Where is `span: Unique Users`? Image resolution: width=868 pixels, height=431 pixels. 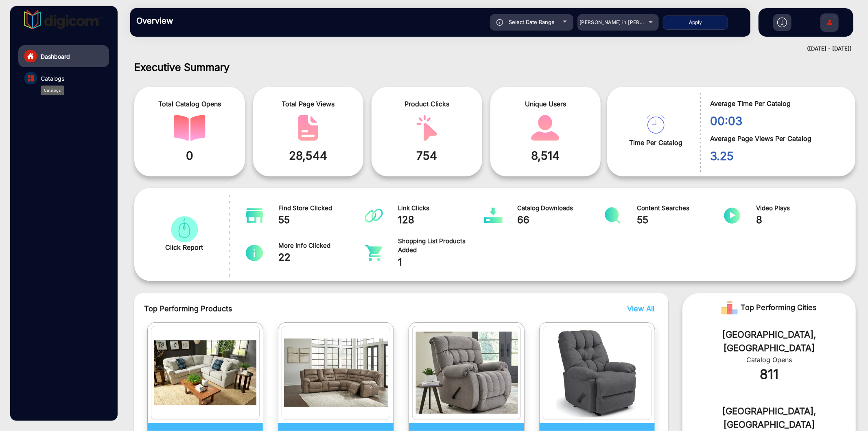 span: Unique Users is located at coordinates (546, 104).